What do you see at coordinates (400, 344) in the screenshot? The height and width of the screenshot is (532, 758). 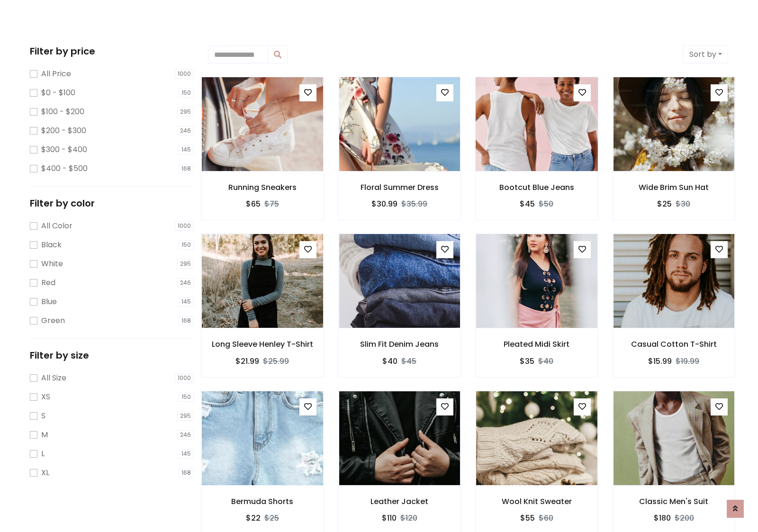 I see `h6: Slim Fit Denim Jeans` at bounding box center [400, 344].